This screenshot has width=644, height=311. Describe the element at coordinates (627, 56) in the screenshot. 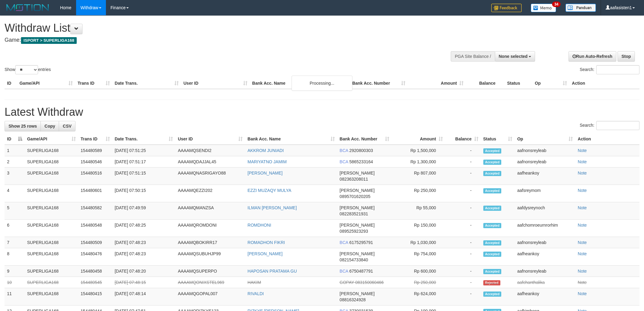

I see `a: Stop` at that location.